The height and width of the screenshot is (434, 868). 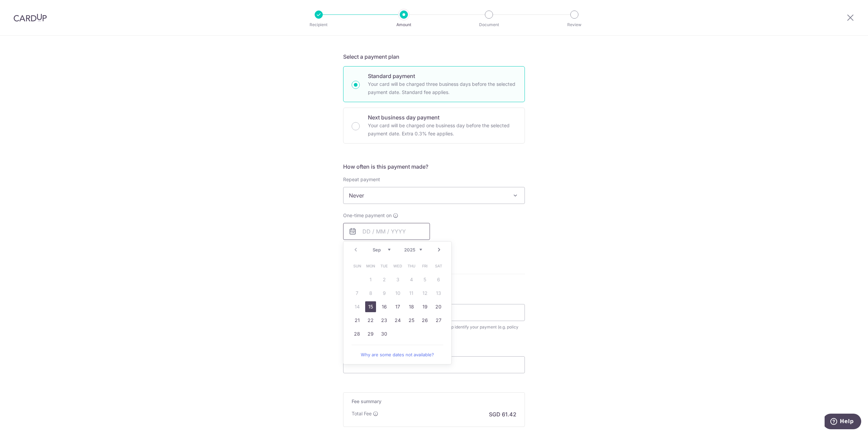 What do you see at coordinates (411, 266) in the screenshot?
I see `span: Thursday` at bounding box center [411, 266].